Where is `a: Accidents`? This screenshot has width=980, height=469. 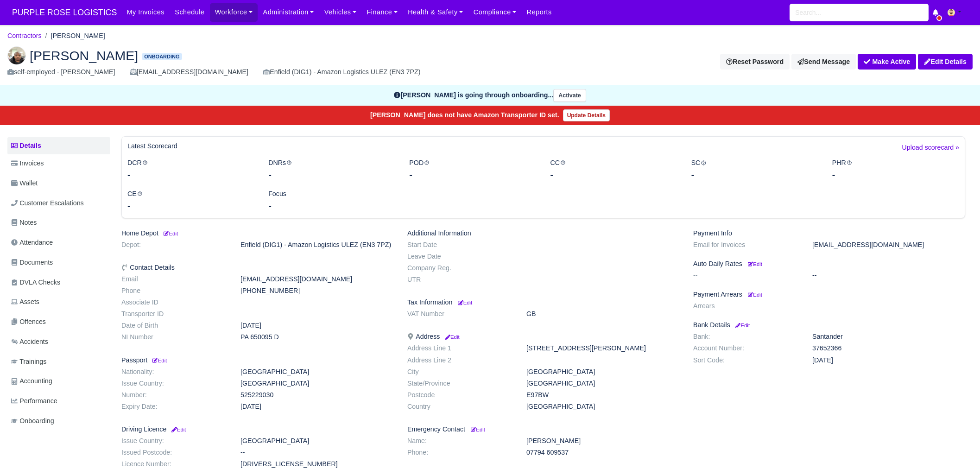 a: Accidents is located at coordinates (59, 341).